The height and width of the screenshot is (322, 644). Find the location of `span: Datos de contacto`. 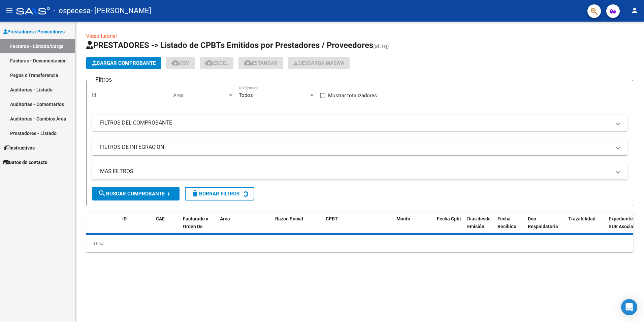

span: Datos de contacto is located at coordinates (25, 162).